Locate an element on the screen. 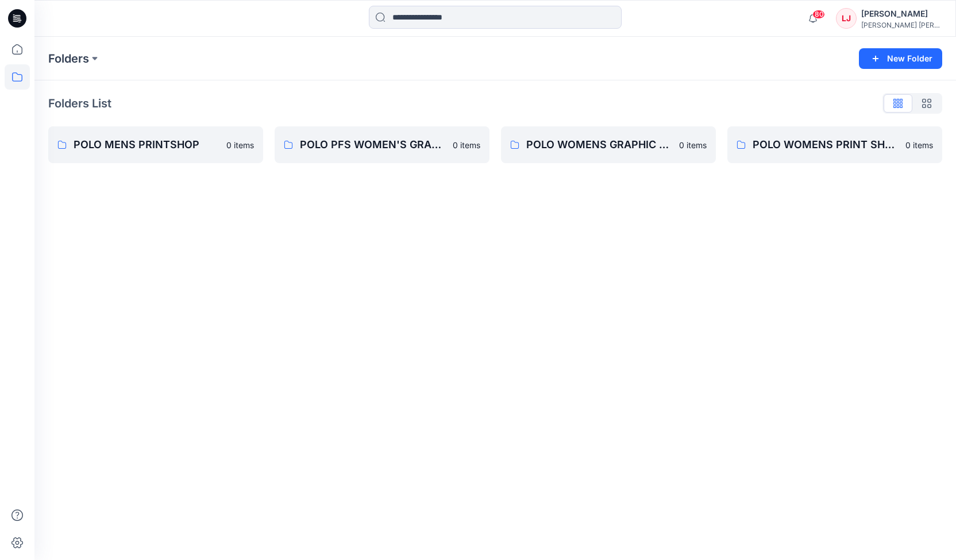  p: POLO WOMENS GRAPHIC LIBRARY is located at coordinates (599, 145).